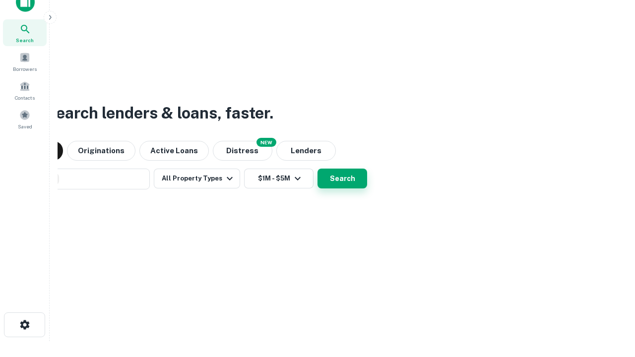 Image resolution: width=635 pixels, height=357 pixels. Describe the element at coordinates (279, 178) in the screenshot. I see `button: $1M - $5M` at that location.